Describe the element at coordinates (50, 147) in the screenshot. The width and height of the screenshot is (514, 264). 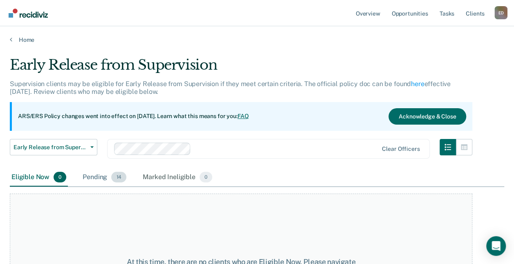
I see `span: Early Release from Supervision` at that location.